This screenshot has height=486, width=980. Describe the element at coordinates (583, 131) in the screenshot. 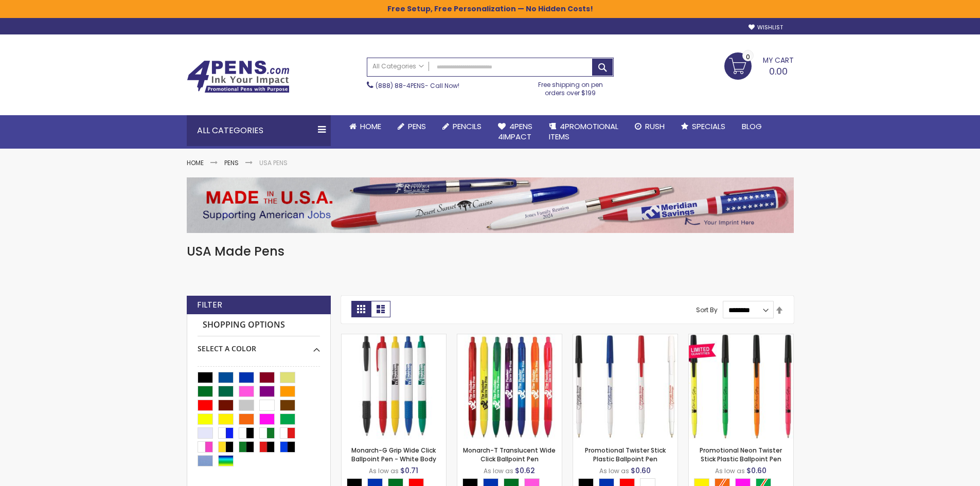

I see `a: 4PROMOTIONALITEMS` at that location.